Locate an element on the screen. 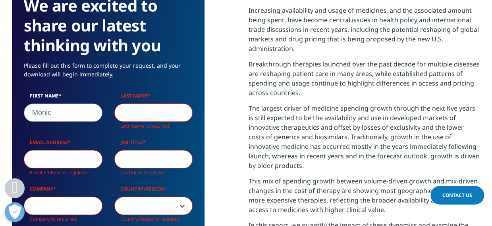 Image resolution: width=492 pixels, height=226 pixels. span: Job Title is required. is located at coordinates (142, 172).